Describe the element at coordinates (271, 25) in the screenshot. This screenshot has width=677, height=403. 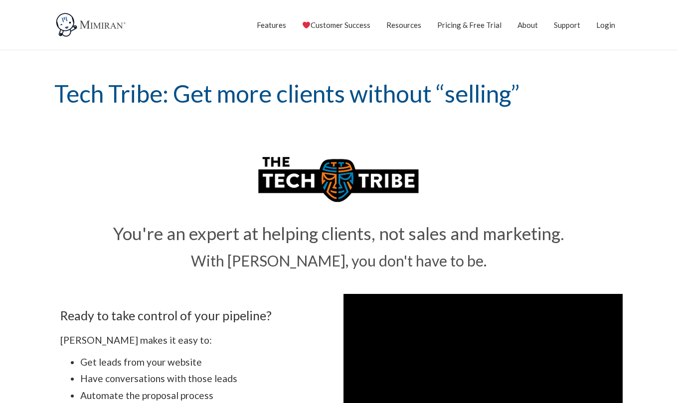
I see `a: Features` at that location.